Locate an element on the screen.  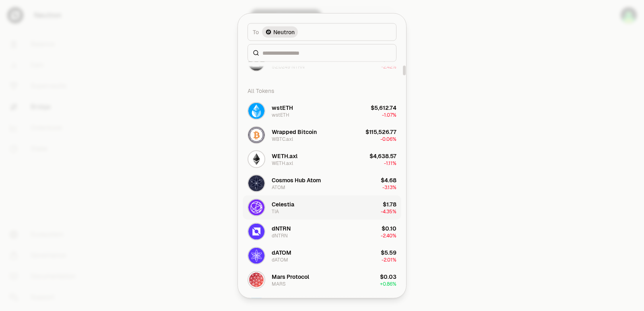
button: MARS LogoMars ProtocolMARS$0.03+0.86% is located at coordinates (322, 279).